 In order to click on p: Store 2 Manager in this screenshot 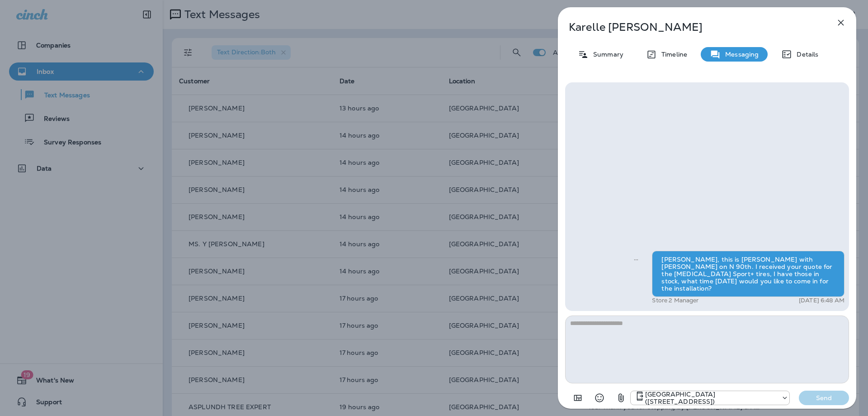, I will do `click(676, 301)`.